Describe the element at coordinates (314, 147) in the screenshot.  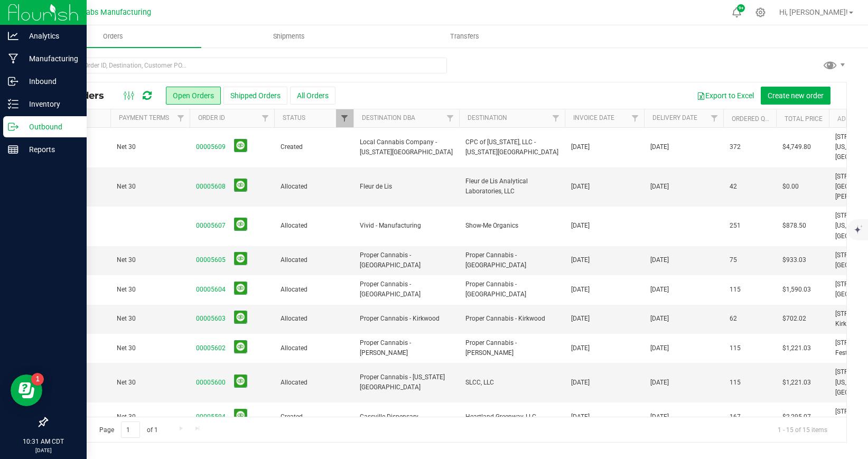
I see `span: Created` at that location.